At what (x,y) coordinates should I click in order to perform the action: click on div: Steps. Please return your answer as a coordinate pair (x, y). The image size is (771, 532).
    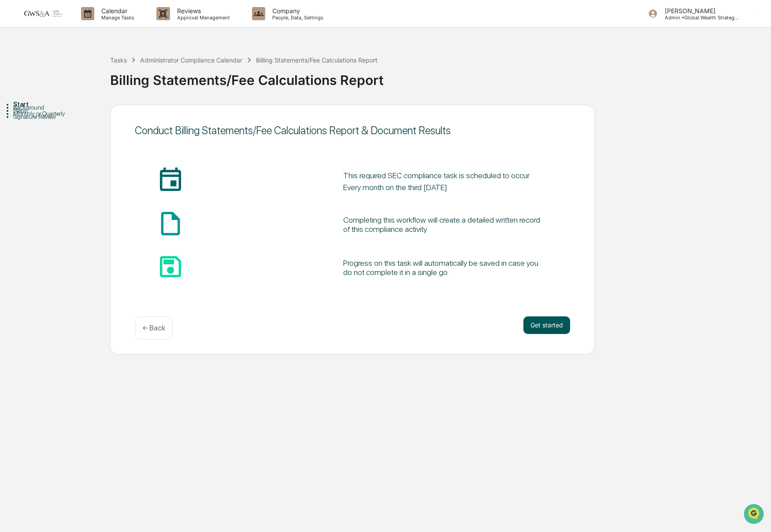
    Looking at the image, I should click on (61, 111).